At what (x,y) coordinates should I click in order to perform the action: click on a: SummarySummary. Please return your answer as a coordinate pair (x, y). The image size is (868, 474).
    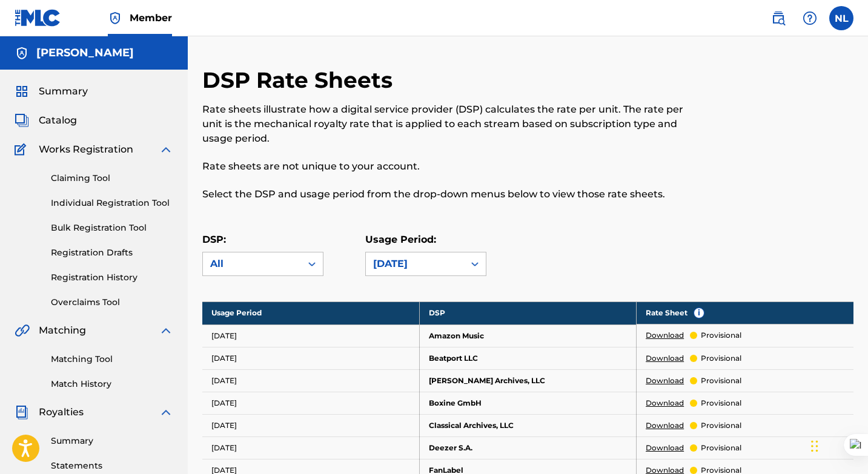
    Looking at the image, I should click on (51, 91).